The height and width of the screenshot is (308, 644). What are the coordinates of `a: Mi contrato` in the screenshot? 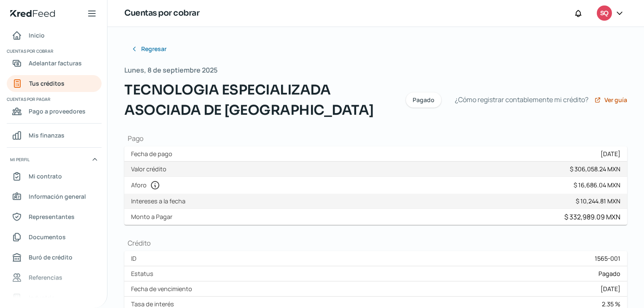 It's located at (54, 177).